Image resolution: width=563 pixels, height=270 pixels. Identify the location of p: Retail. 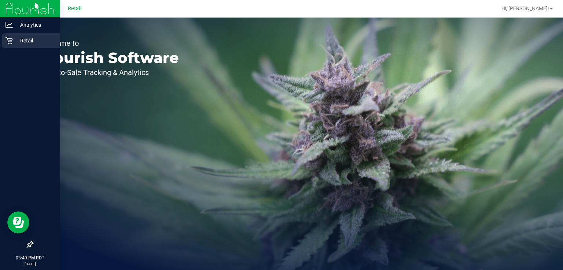
(35, 41).